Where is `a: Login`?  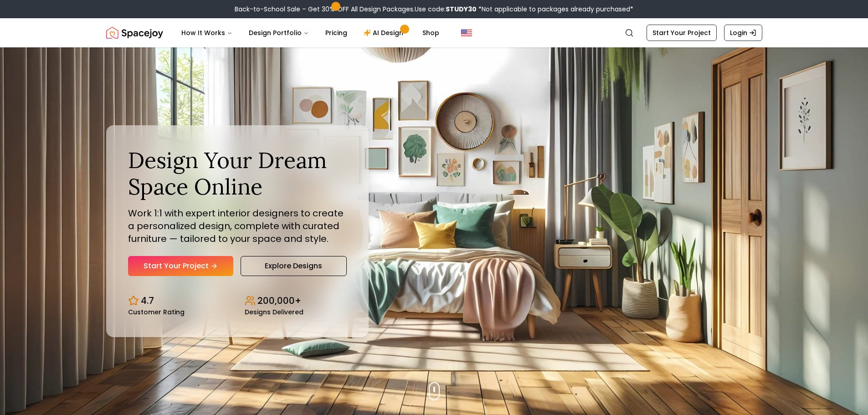
a: Login is located at coordinates (743, 33).